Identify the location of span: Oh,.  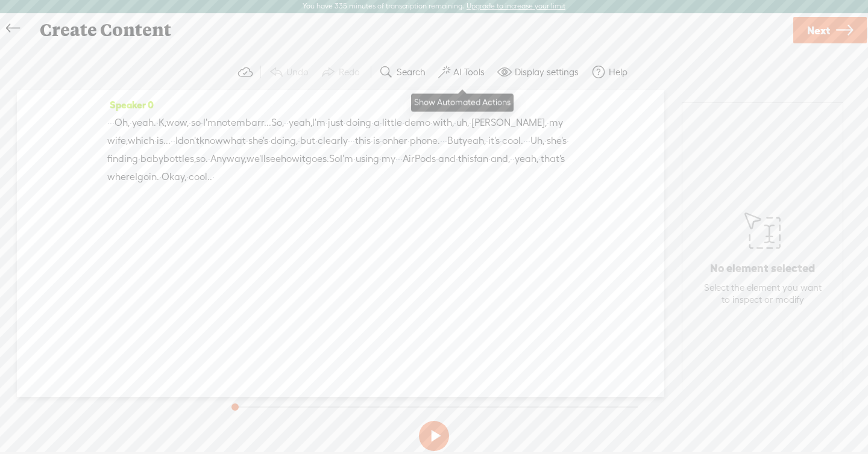
(122, 123).